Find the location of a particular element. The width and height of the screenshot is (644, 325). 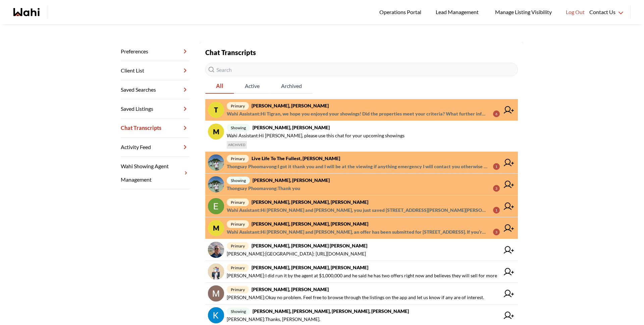

button: All is located at coordinates (220, 87).